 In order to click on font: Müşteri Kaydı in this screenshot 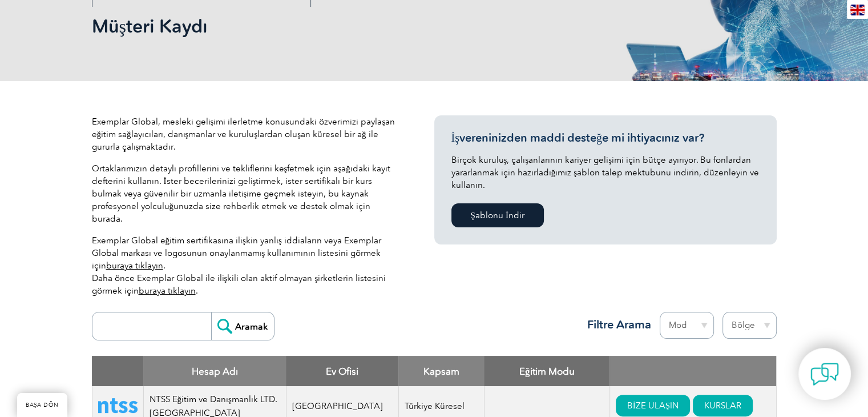, I will do `click(150, 26)`.